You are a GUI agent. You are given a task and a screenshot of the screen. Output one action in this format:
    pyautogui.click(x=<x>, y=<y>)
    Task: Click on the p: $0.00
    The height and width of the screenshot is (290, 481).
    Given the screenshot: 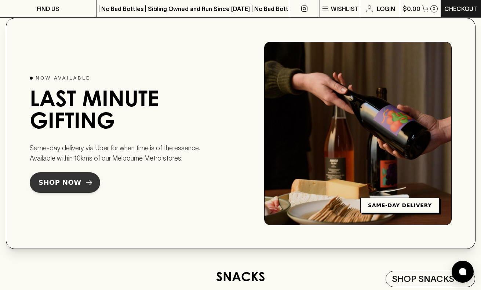 What is the action you would take?
    pyautogui.click(x=412, y=9)
    